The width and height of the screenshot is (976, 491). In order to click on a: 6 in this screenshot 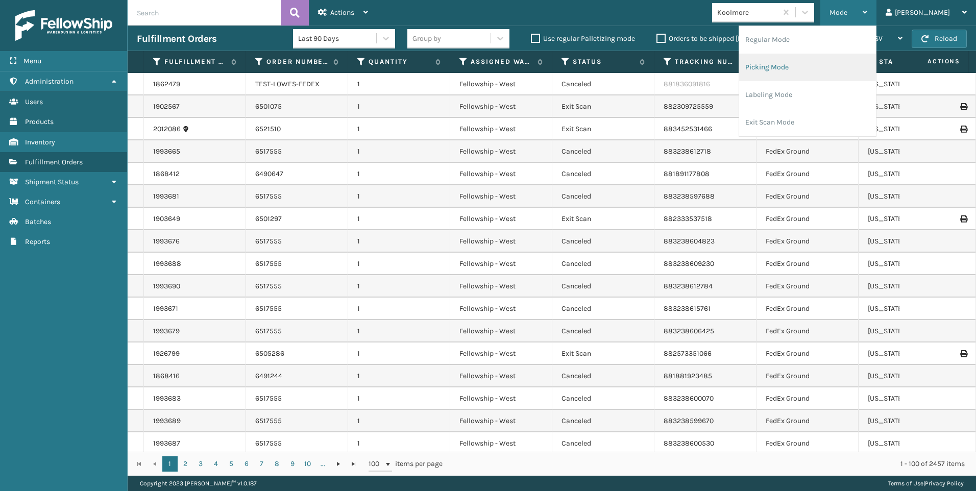, I will do `click(247, 464)`.